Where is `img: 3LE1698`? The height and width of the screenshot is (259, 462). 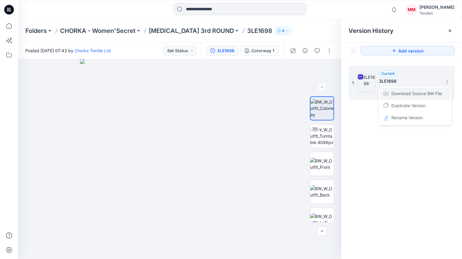 img: 3LE1698 is located at coordinates (366, 83).